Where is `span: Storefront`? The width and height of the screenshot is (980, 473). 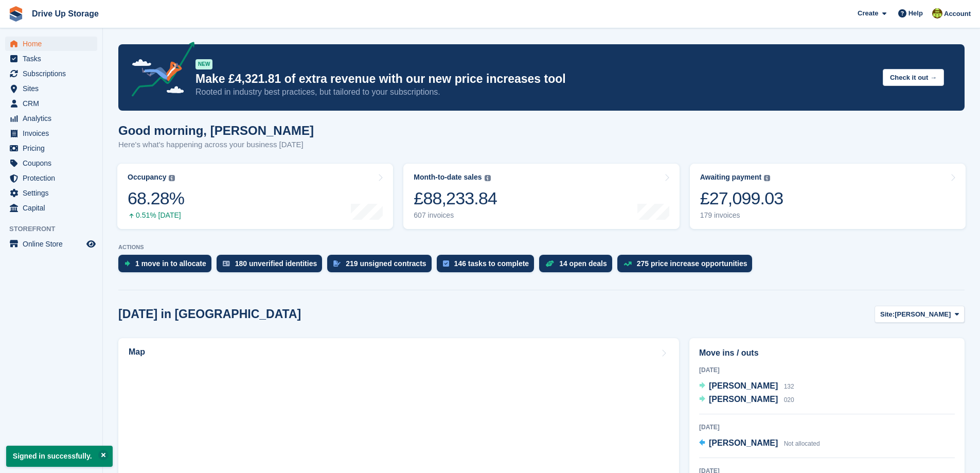 span: Storefront is located at coordinates (56, 229).